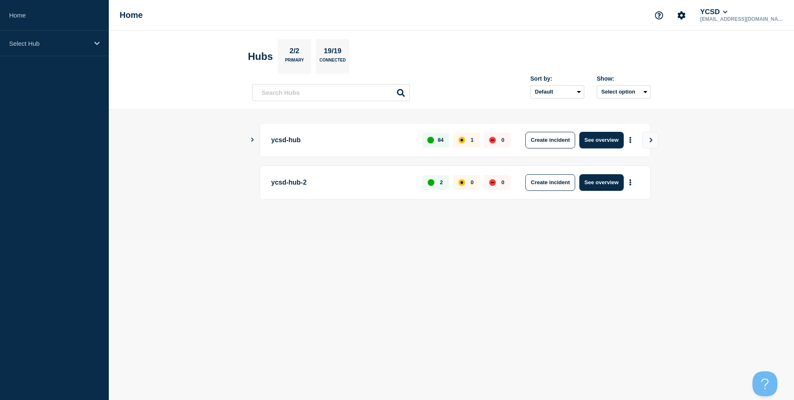 The height and width of the screenshot is (400, 794). I want to click on p: Primary, so click(295, 62).